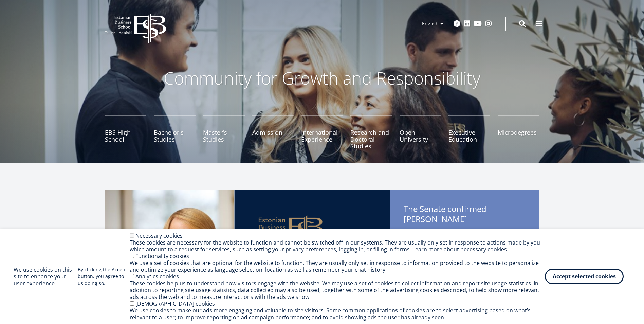 The width and height of the screenshot is (644, 324). Describe the element at coordinates (273, 132) in the screenshot. I see `a: Admission` at that location.